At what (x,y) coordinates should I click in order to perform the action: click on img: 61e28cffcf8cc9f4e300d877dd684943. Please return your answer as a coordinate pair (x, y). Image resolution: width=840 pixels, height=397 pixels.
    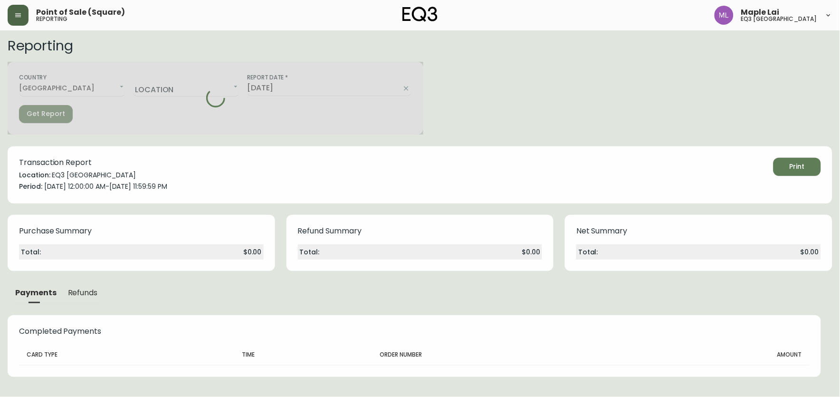
    Looking at the image, I should click on (724, 15).